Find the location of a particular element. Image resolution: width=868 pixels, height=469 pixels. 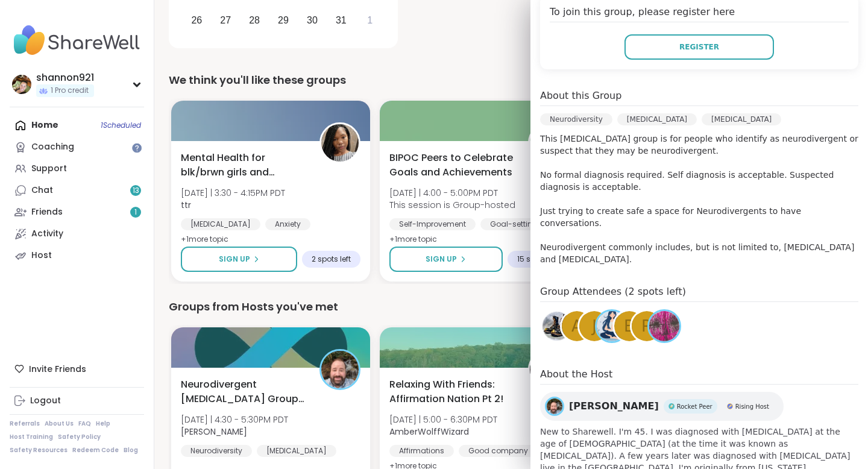

a: Friends1 is located at coordinates (77, 212).